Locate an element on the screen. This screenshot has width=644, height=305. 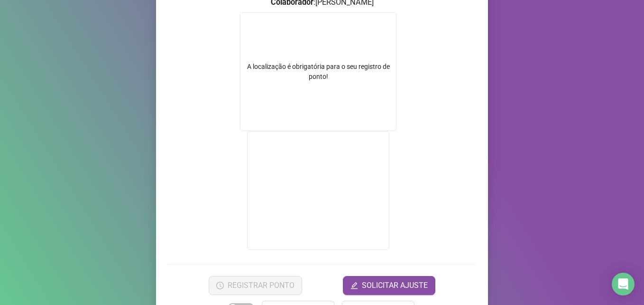
span: edit is located at coordinates (354, 285).